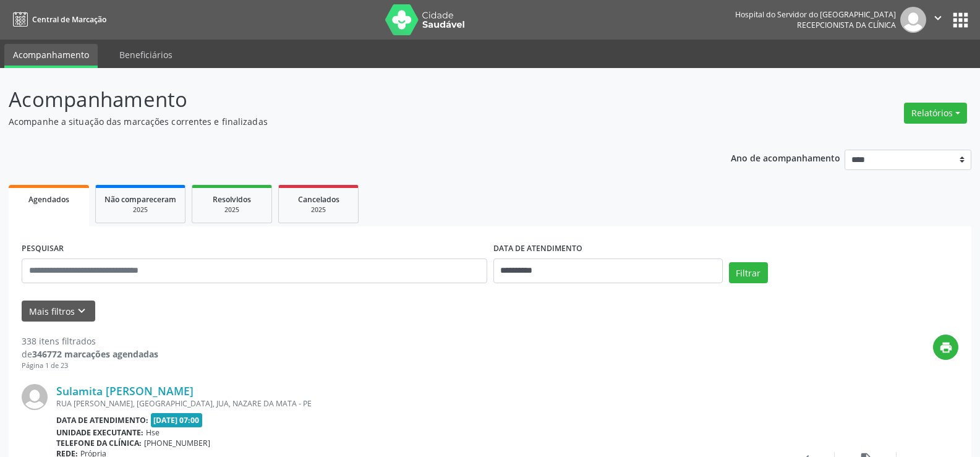 This screenshot has height=457, width=980. Describe the element at coordinates (232, 199) in the screenshot. I see `span: Resolvidos` at that location.